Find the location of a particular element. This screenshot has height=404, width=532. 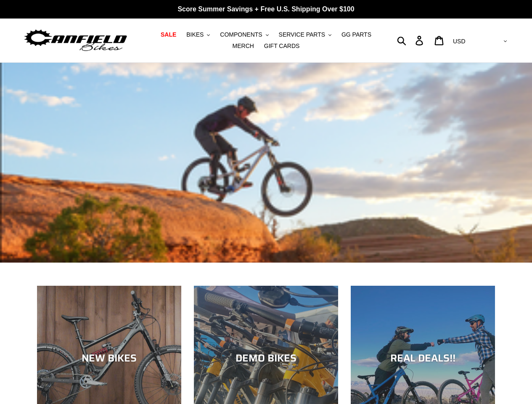

button: COMPONENTS is located at coordinates (244, 34).